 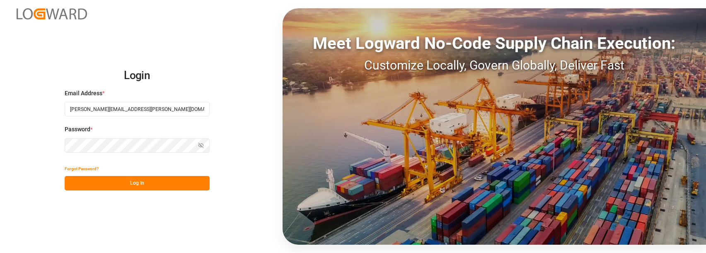 What do you see at coordinates (137, 109) in the screenshot?
I see `input: Enter your email` at bounding box center [137, 109].